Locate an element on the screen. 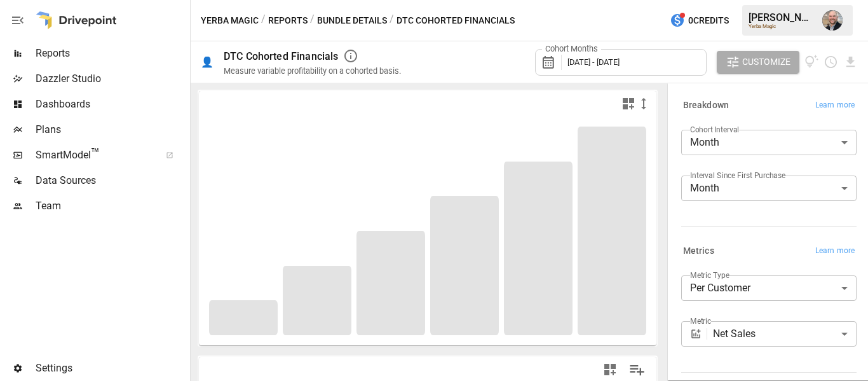 Image resolution: width=868 pixels, height=381 pixels. button: Dustin Jacobson is located at coordinates (832, 20).